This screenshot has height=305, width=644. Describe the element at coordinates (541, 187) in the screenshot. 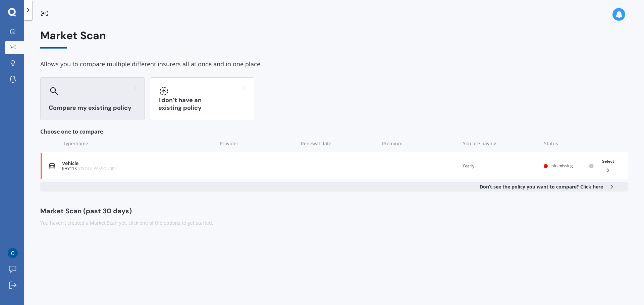

I see `b: Don’t see the policy you want to compare?` at that location.